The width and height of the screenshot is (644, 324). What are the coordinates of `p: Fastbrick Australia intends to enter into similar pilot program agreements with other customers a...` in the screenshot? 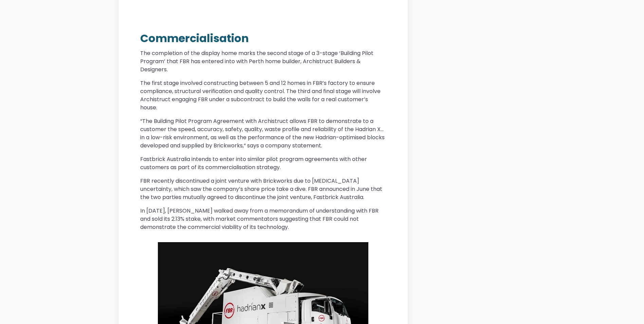 It's located at (263, 163).